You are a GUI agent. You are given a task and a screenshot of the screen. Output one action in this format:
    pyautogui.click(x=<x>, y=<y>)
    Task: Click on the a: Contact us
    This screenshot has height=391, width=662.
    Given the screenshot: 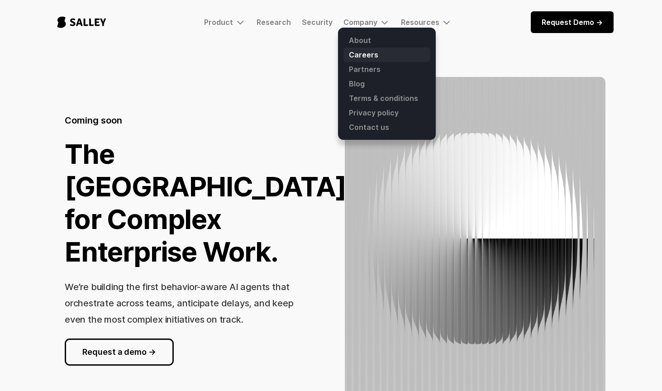 What is the action you would take?
    pyautogui.click(x=387, y=127)
    